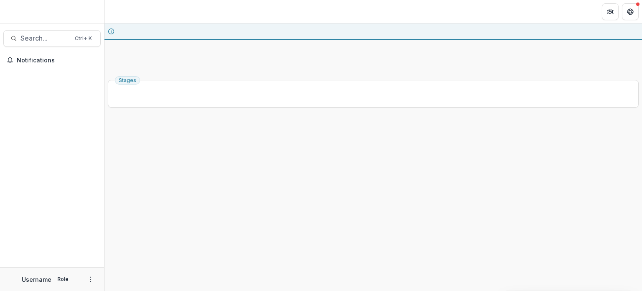 This screenshot has width=642, height=291. I want to click on button: Partners, so click(610, 12).